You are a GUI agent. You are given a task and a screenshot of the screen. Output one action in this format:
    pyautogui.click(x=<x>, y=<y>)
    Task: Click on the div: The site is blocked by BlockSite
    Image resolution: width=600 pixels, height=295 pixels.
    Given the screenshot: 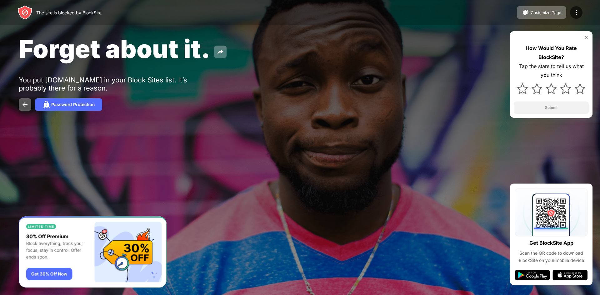 What is the action you would take?
    pyautogui.click(x=69, y=12)
    